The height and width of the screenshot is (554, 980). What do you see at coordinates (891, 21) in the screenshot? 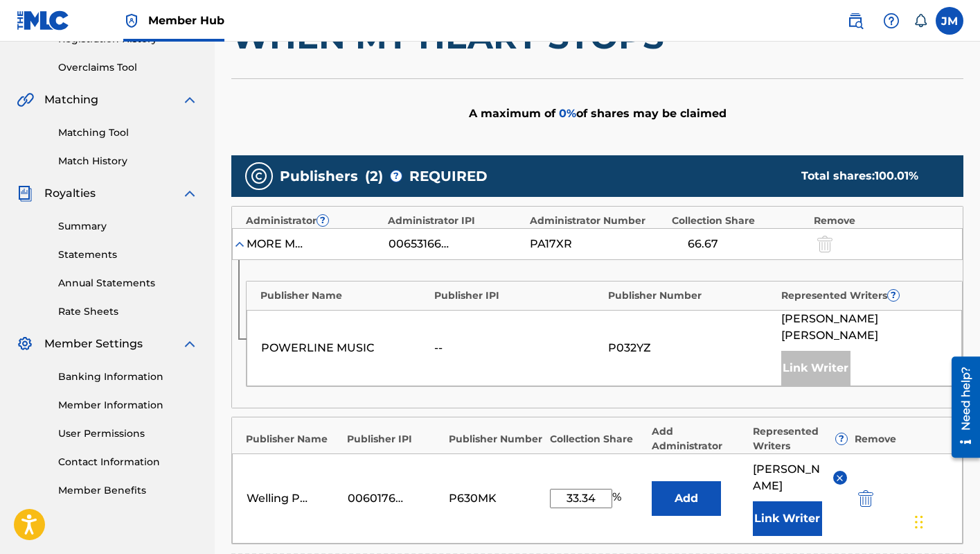
I see `div: Help` at bounding box center [891, 21].